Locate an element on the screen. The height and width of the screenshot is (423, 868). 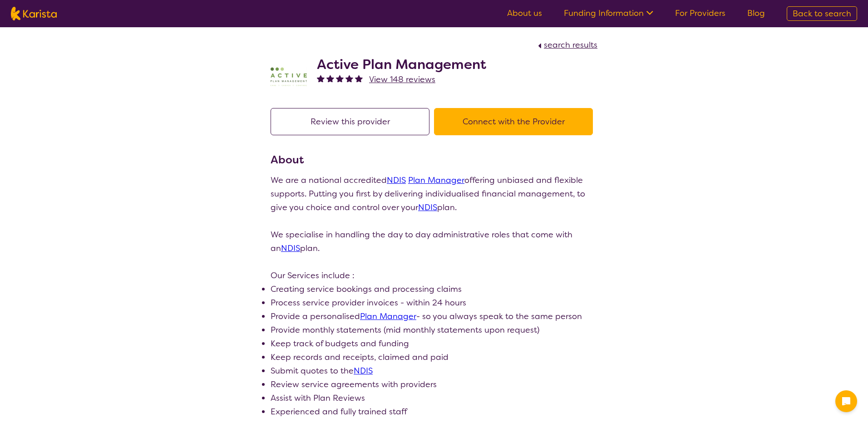
li: Provide a personalised - so you always speak to the same person is located at coordinates (434, 316).